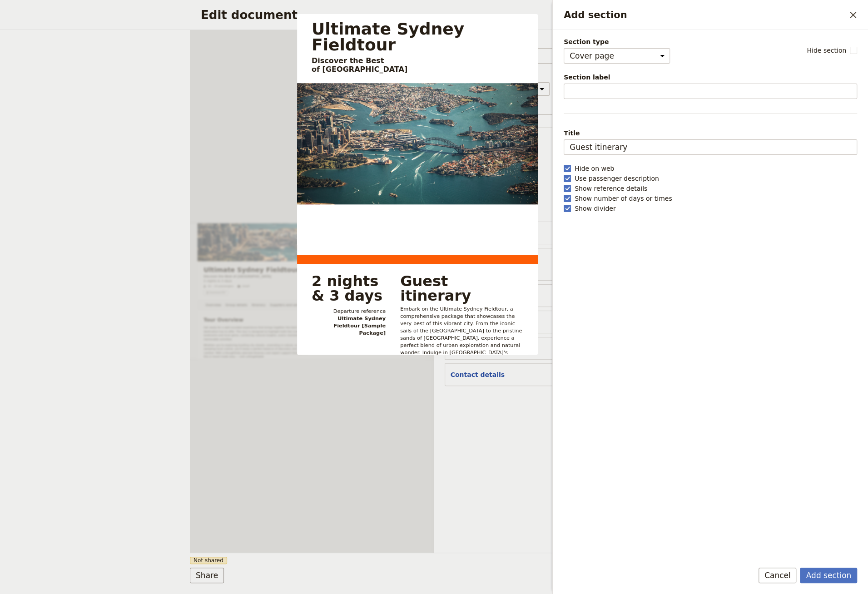 This screenshot has height=594, width=868. What do you see at coordinates (396, 37) in the screenshot?
I see `h1: Ultimate Sydney Fieldtour` at bounding box center [396, 37].